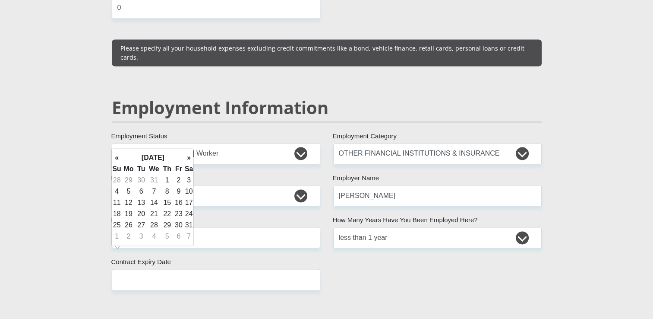  I want to click on td: 20, so click(141, 214).